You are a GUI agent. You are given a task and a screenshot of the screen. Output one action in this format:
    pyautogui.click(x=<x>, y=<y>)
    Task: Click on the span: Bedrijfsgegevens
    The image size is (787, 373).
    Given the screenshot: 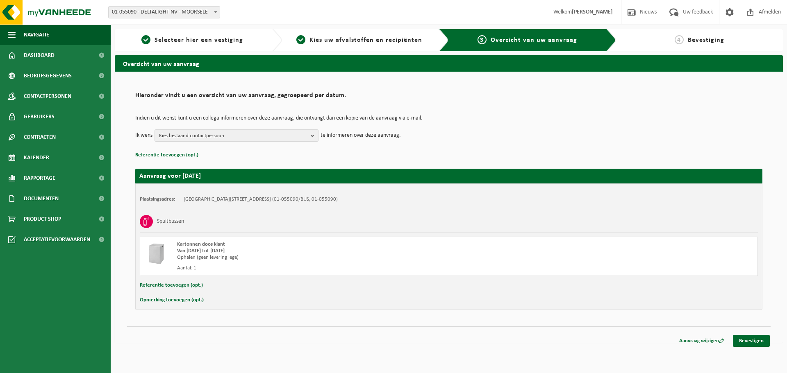 What is the action you would take?
    pyautogui.click(x=48, y=76)
    